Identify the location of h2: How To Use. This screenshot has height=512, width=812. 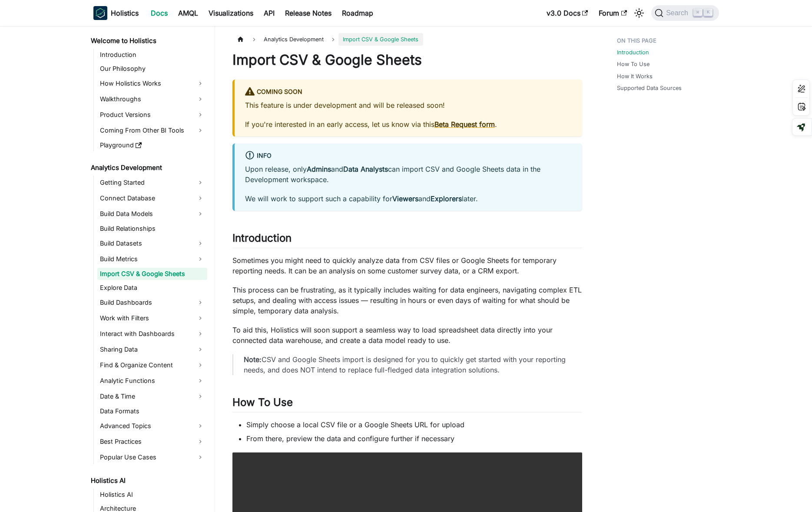
(408, 405).